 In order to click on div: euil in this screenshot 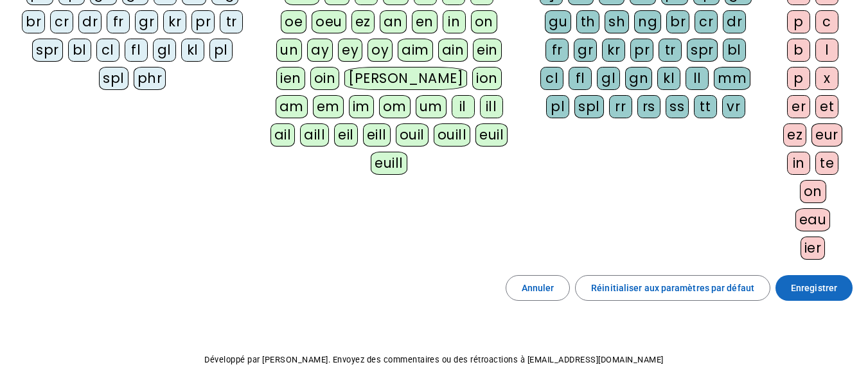, I will do `click(492, 134)`.